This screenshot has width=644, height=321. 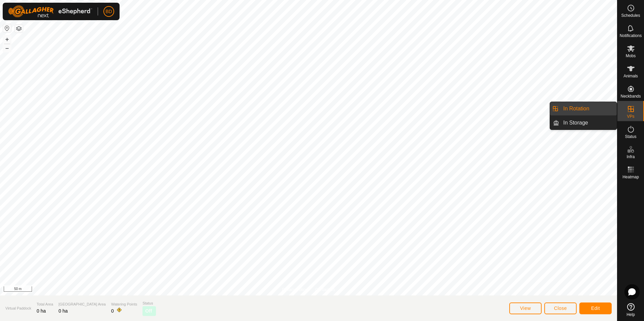 What do you see at coordinates (588, 123) in the screenshot?
I see `a: In Storage` at bounding box center [588, 123].